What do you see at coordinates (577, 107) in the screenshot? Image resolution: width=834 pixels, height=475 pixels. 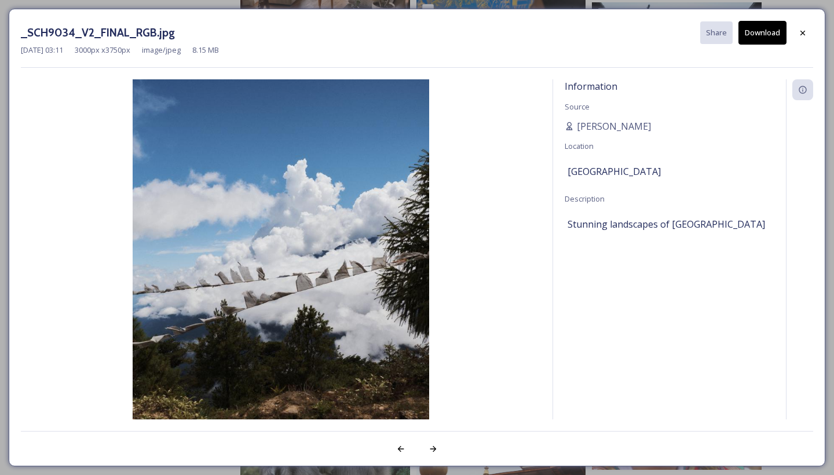 I see `span: Source` at bounding box center [577, 107].